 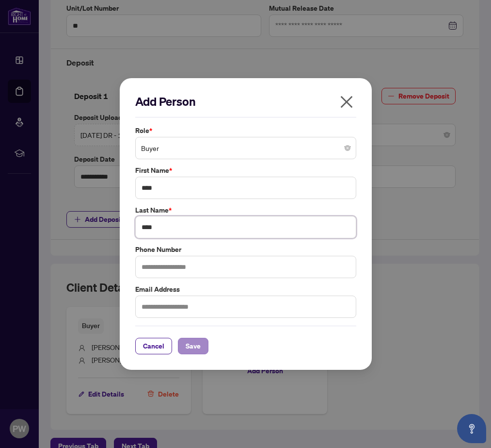 What do you see at coordinates (472, 428) in the screenshot?
I see `button: Open asap` at bounding box center [472, 428].